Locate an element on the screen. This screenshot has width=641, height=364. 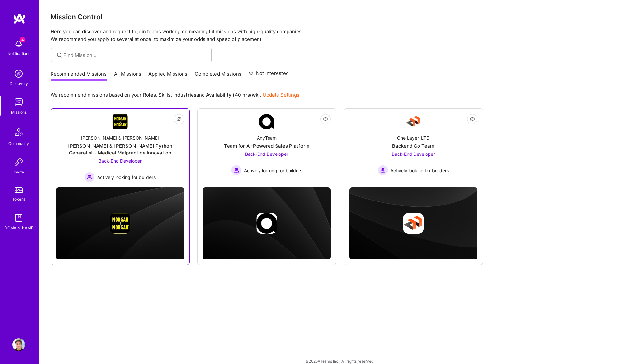
b: Industries is located at coordinates (185, 95).